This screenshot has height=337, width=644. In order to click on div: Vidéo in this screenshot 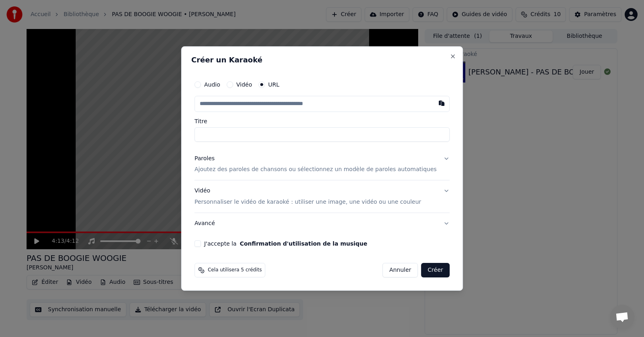, I will do `click(307, 198)`.